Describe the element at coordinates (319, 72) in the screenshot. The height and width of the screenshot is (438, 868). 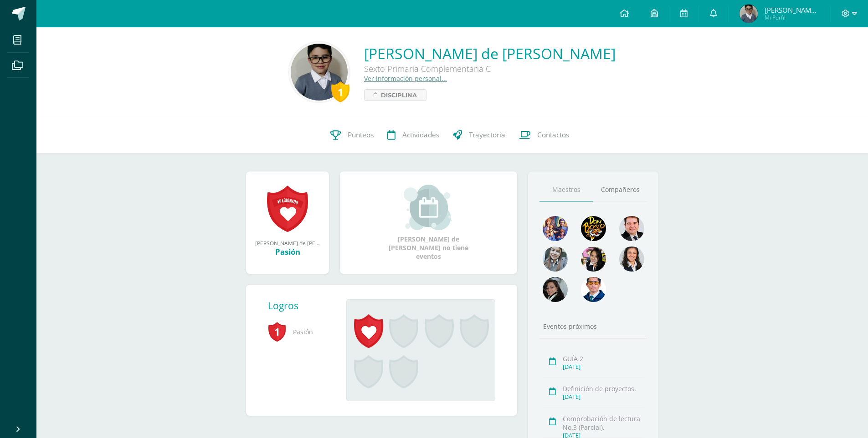
I see `img: ae5be904859e1f54caa8372de999d767.png` at that location.